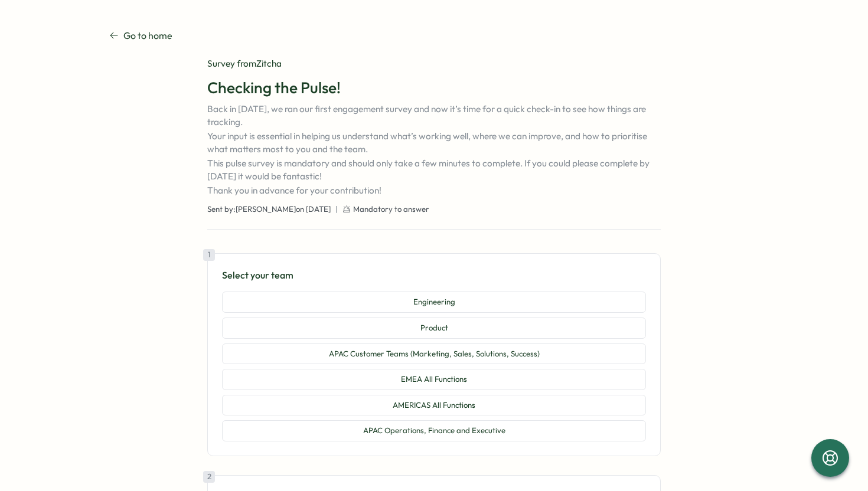 This screenshot has height=491, width=868. Describe the element at coordinates (434, 405) in the screenshot. I see `button: AMERICAS All Functions` at that location.